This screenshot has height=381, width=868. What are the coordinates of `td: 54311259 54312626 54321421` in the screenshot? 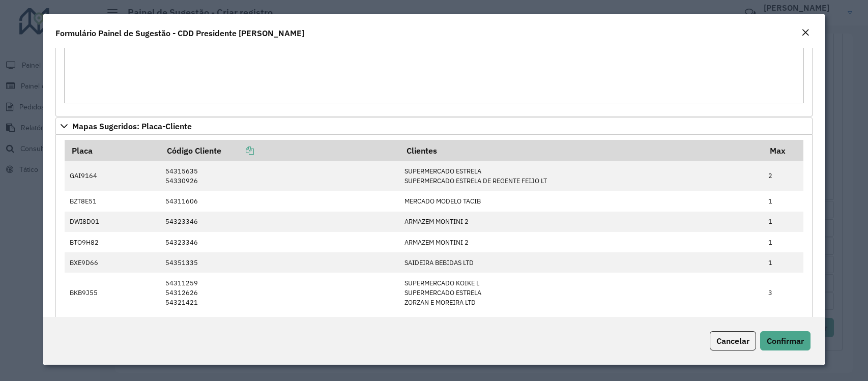 It's located at (280, 292).